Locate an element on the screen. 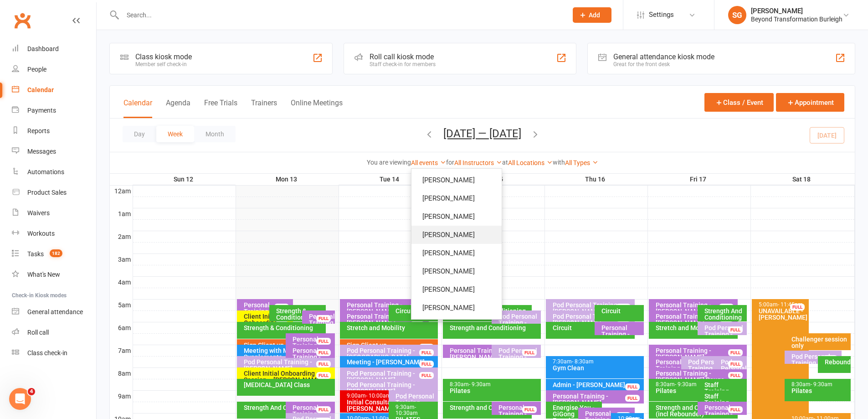 The height and width of the screenshot is (419, 868). div: Roll call is located at coordinates (38, 333).